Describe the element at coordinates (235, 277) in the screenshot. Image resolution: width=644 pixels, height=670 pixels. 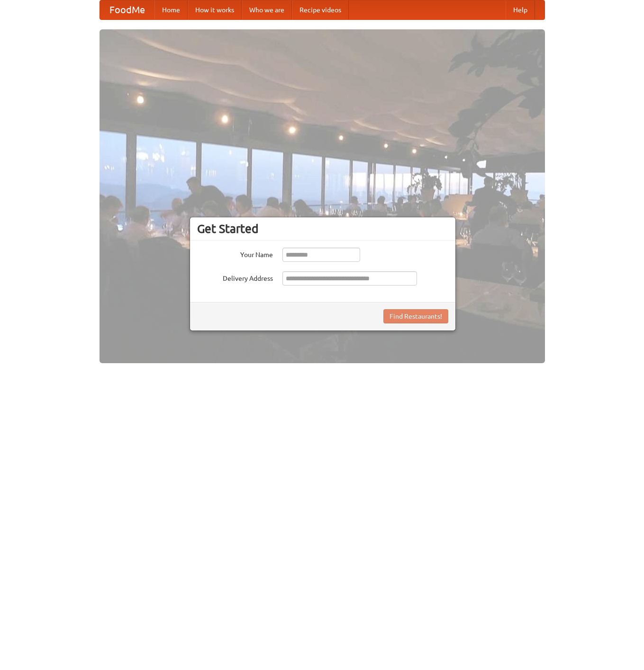
I see `label: Delivery Address` at that location.